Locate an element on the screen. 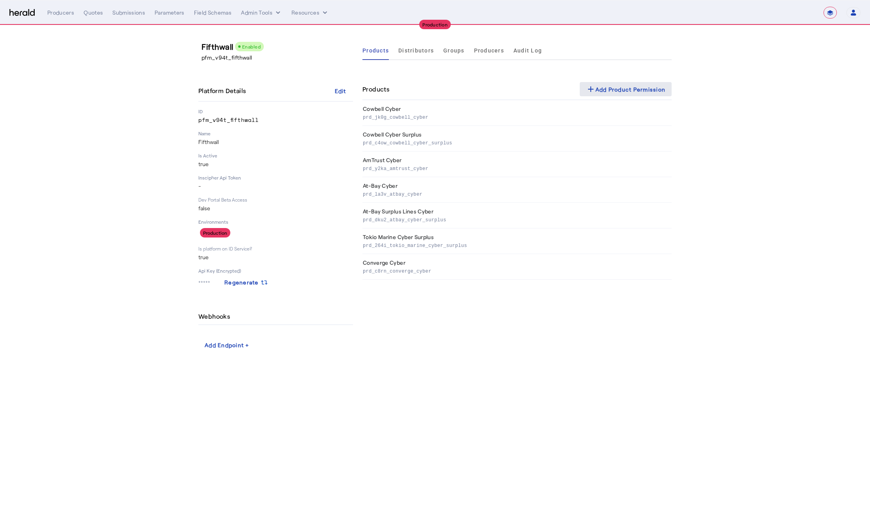 The image size is (870, 518). span: Regenerate is located at coordinates (241, 282).